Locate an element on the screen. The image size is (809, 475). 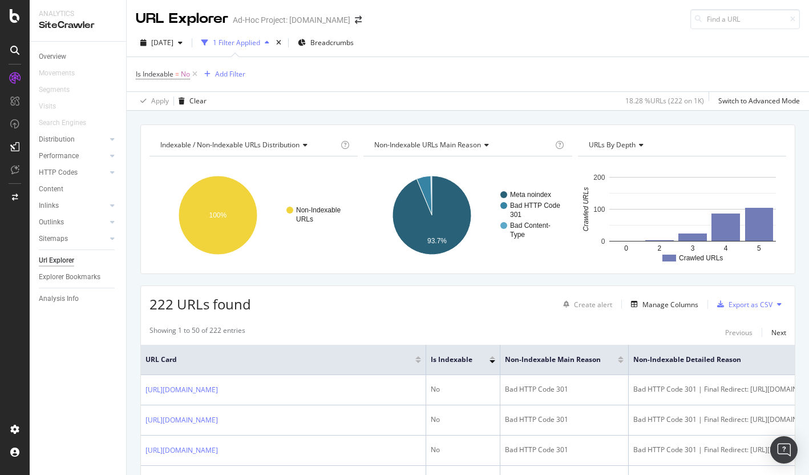
button: Apply is located at coordinates (152, 101).